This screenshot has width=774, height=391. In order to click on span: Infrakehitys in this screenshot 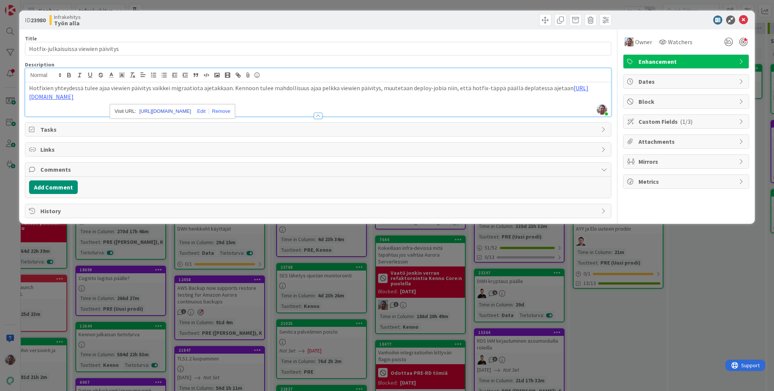, I will do `click(67, 17)`.